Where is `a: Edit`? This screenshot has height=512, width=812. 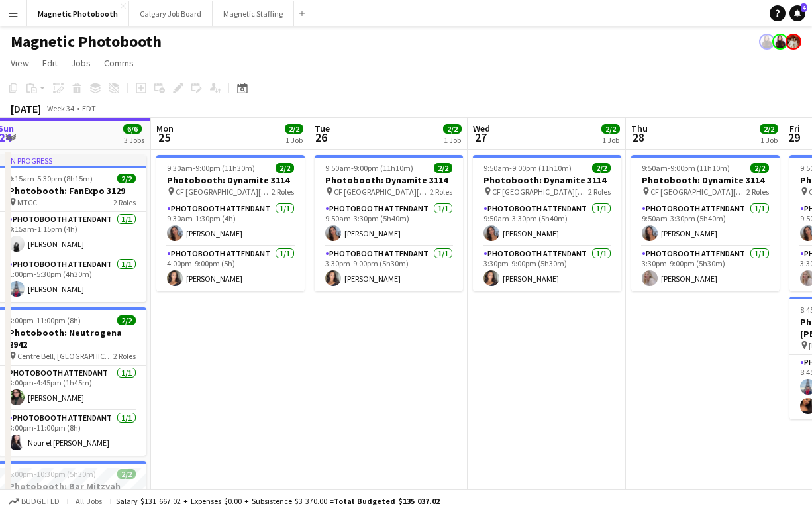 a: Edit is located at coordinates (50, 63).